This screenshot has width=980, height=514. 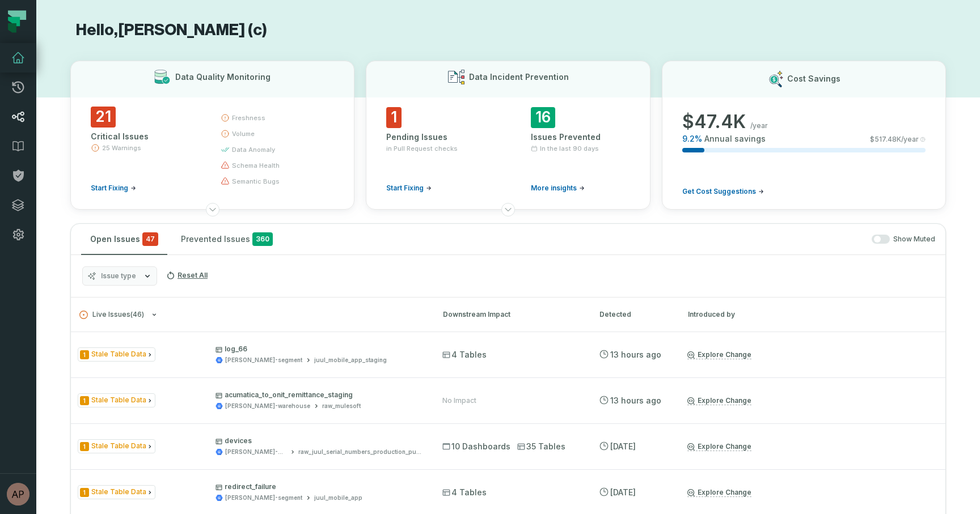 I want to click on span: $ 47.4K, so click(x=714, y=121).